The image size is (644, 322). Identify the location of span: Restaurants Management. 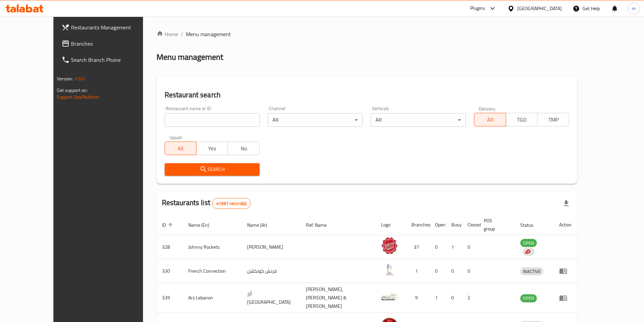
(113, 28).